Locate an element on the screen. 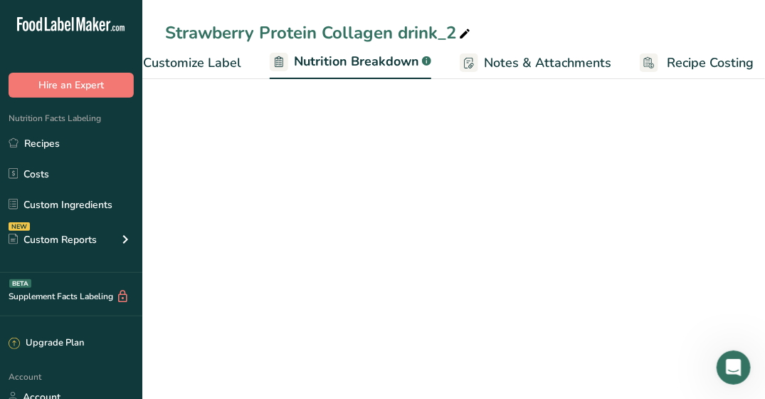 The height and width of the screenshot is (399, 765). a: Recipe Costing is located at coordinates (697, 63).